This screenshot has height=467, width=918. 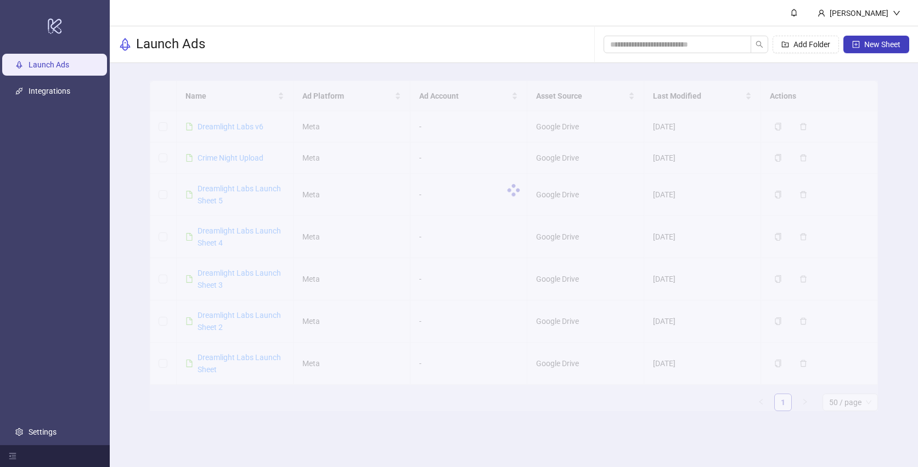 I want to click on button: Add Folder, so click(x=805, y=44).